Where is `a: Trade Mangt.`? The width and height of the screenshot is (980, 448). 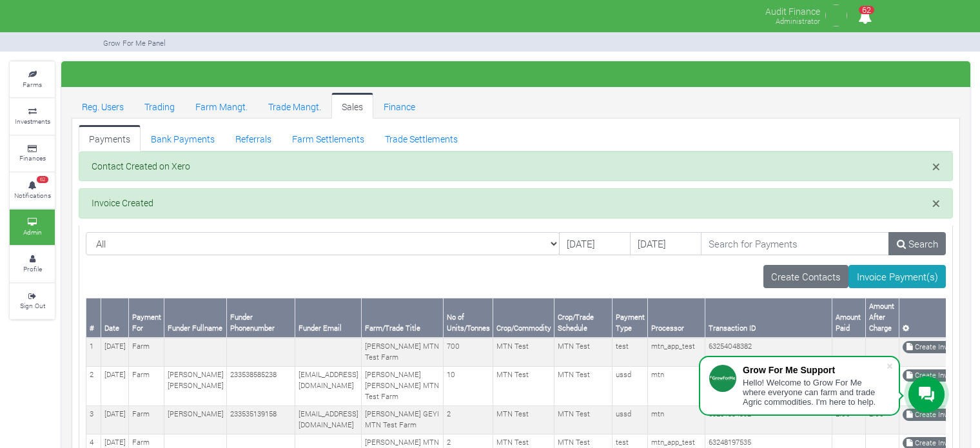
a: Trade Mangt. is located at coordinates (294, 106).